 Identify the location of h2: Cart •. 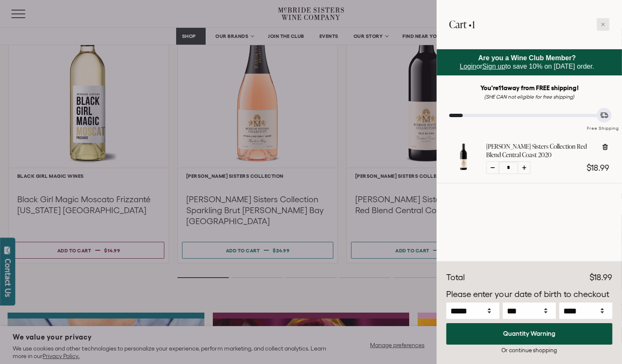
(462, 24).